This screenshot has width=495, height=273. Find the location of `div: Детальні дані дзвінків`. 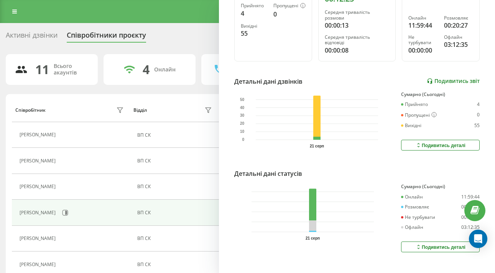

div: Детальні дані дзвінків is located at coordinates (268, 81).